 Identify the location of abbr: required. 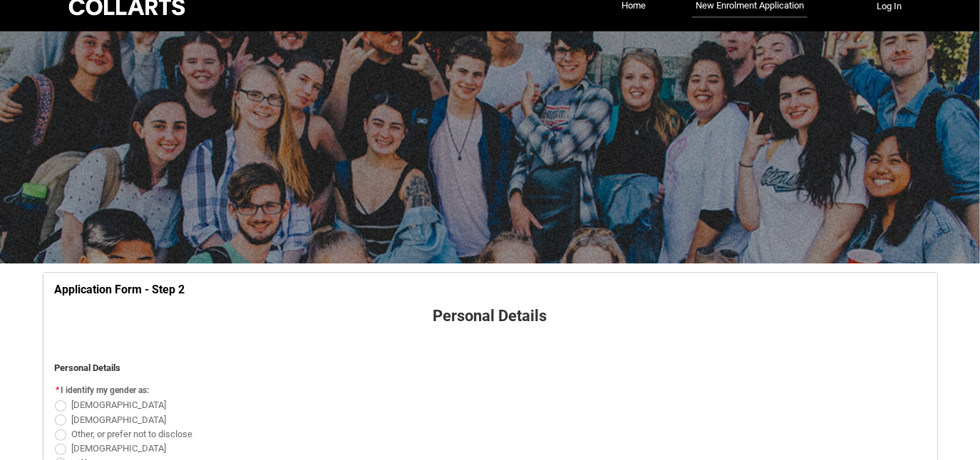
(58, 391).